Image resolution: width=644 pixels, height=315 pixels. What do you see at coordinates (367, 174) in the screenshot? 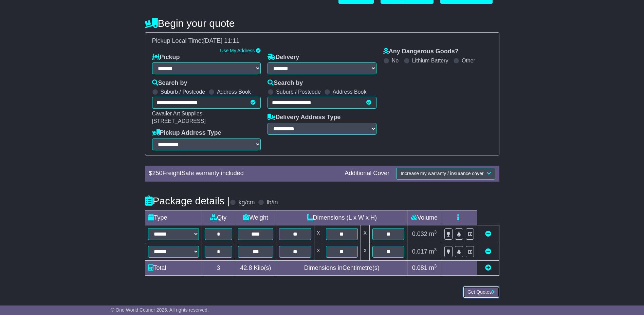
I see `div: Additional Cover` at bounding box center [367, 174].